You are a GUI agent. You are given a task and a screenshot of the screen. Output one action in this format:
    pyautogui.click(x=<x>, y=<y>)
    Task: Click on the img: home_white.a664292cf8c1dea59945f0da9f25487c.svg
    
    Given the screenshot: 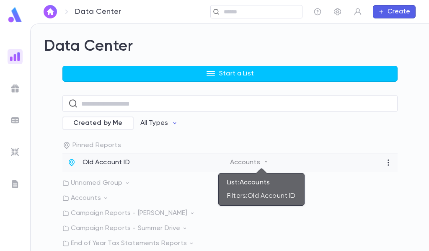 What is the action you would take?
    pyautogui.click(x=50, y=12)
    